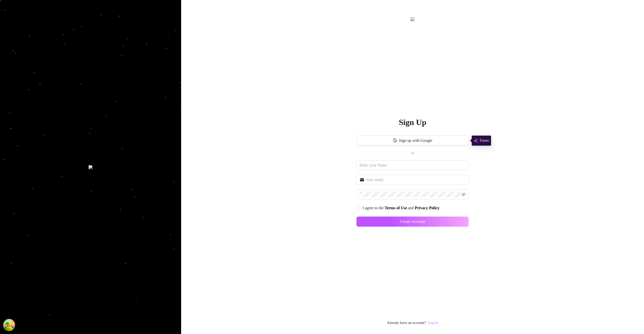 Image resolution: width=644 pixels, height=334 pixels. What do you see at coordinates (427, 208) in the screenshot?
I see `a: Privacy Policy` at bounding box center [427, 208].